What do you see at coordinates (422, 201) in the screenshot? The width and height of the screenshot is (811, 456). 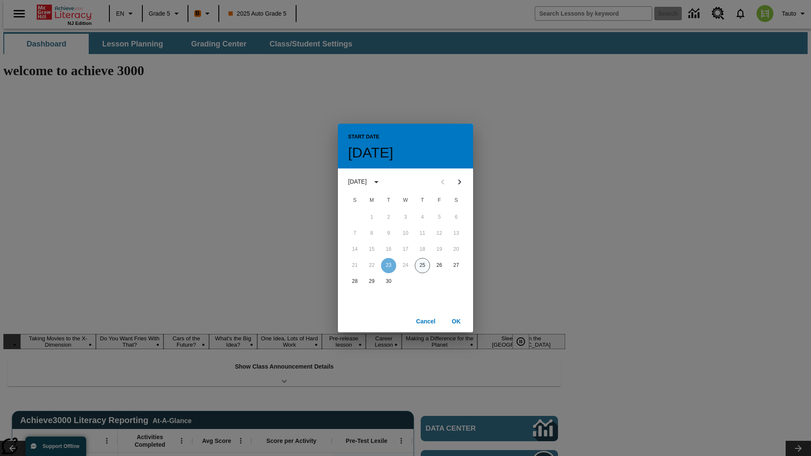 I see `span: Thursday` at bounding box center [422, 201].